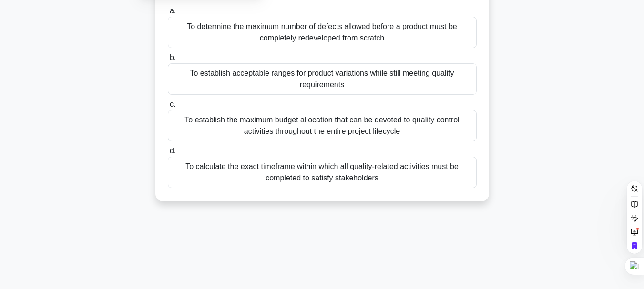 The width and height of the screenshot is (644, 289). What do you see at coordinates (322, 126) in the screenshot?
I see `div: To establish the maximum budget allocation that can be devoted to quality control activities thro...` at bounding box center [322, 126].